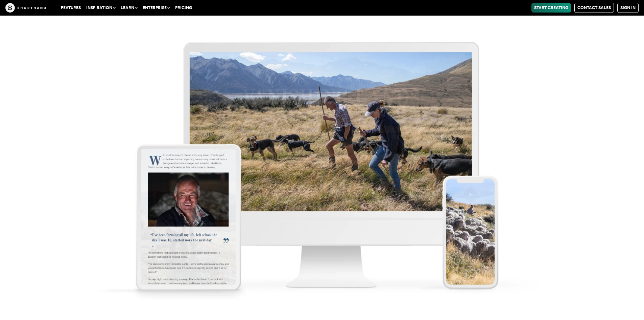 This screenshot has height=320, width=644. I want to click on button: Inspiration, so click(101, 7).